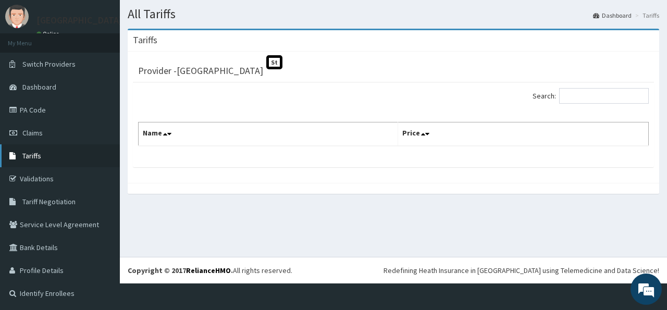 The image size is (667, 310). Describe the element at coordinates (393, 14) in the screenshot. I see `h1: All Tariffs` at that location.